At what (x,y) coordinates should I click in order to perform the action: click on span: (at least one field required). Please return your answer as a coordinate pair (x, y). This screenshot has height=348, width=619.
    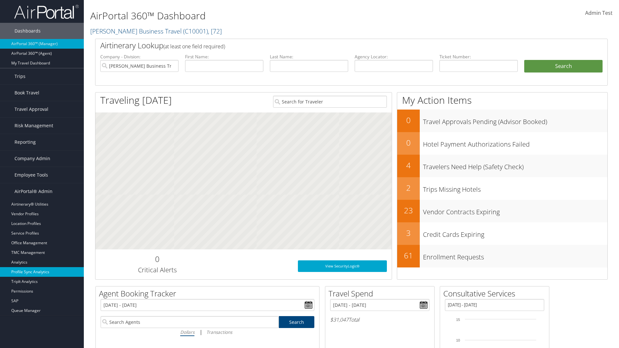
    Looking at the image, I should click on (194, 46).